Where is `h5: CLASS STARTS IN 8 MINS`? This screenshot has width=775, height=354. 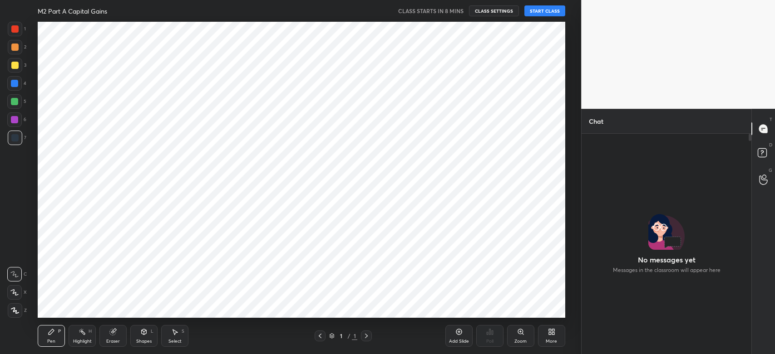 h5: CLASS STARTS IN 8 MINS is located at coordinates (431, 11).